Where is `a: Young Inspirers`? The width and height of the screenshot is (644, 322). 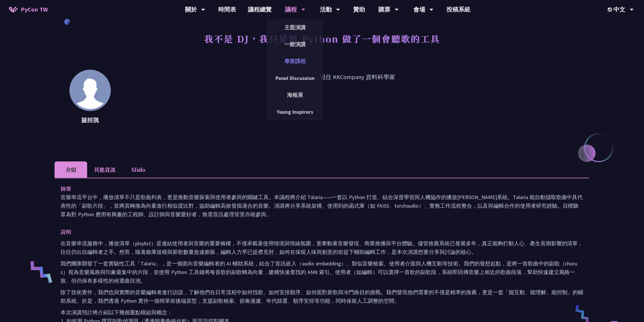 a: Young Inspirers is located at coordinates (295, 112).